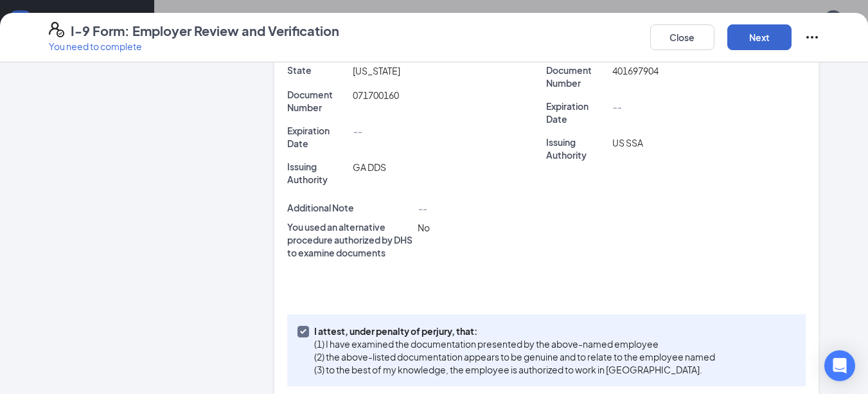  I want to click on span: 401697904, so click(636, 71).